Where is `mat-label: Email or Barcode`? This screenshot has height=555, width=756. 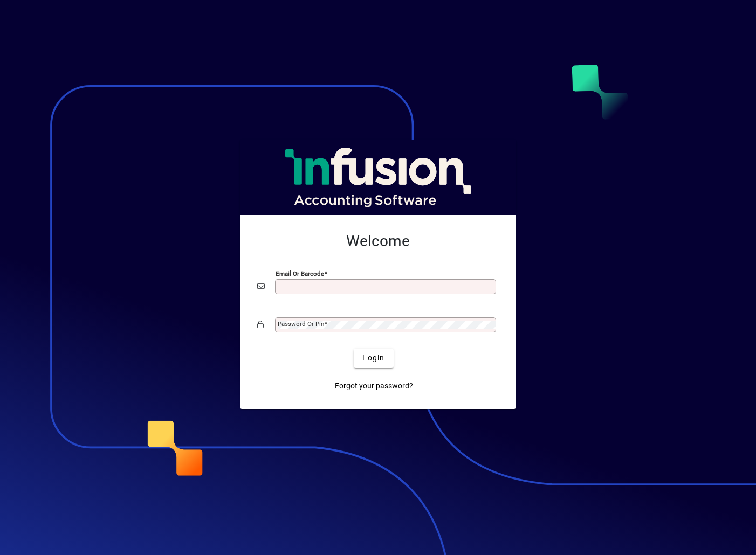 mat-label: Email or Barcode is located at coordinates (300, 273).